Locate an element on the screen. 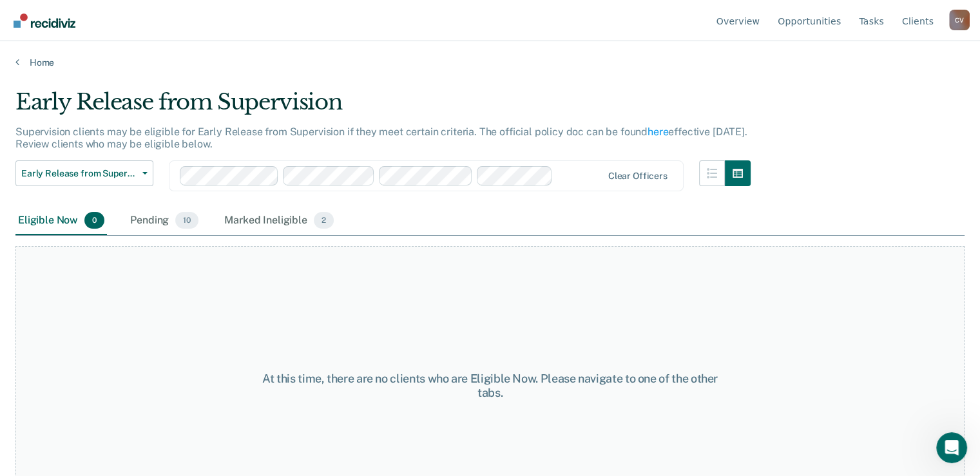 This screenshot has height=476, width=980. a: Home is located at coordinates (490, 62).